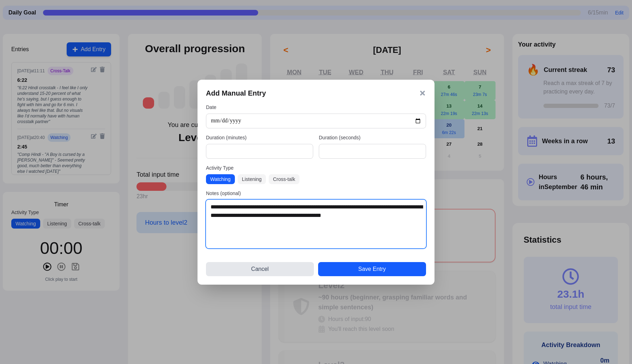 The image size is (632, 364). Describe the element at coordinates (236, 93) in the screenshot. I see `h3: Add Manual Entry` at that location.